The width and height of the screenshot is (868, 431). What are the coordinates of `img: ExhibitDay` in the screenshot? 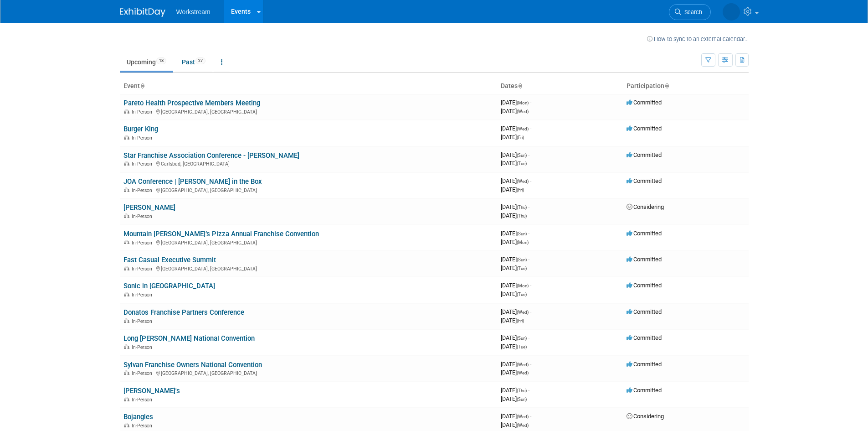 It's located at (142, 13).